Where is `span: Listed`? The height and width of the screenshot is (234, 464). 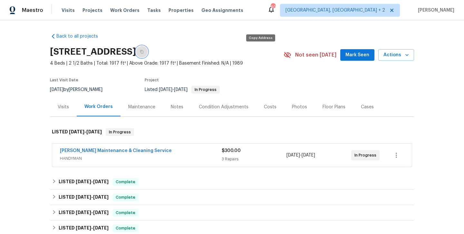
span: Listed is located at coordinates (182, 90).